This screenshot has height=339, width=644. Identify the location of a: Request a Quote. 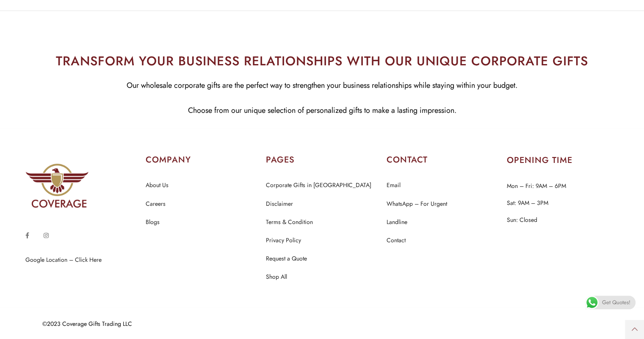
(286, 259).